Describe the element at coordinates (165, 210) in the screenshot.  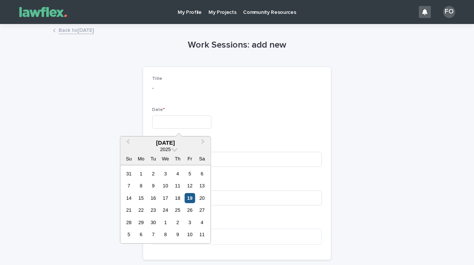
I see `div: Choose Wednesday, September 24th, 2025` at that location.